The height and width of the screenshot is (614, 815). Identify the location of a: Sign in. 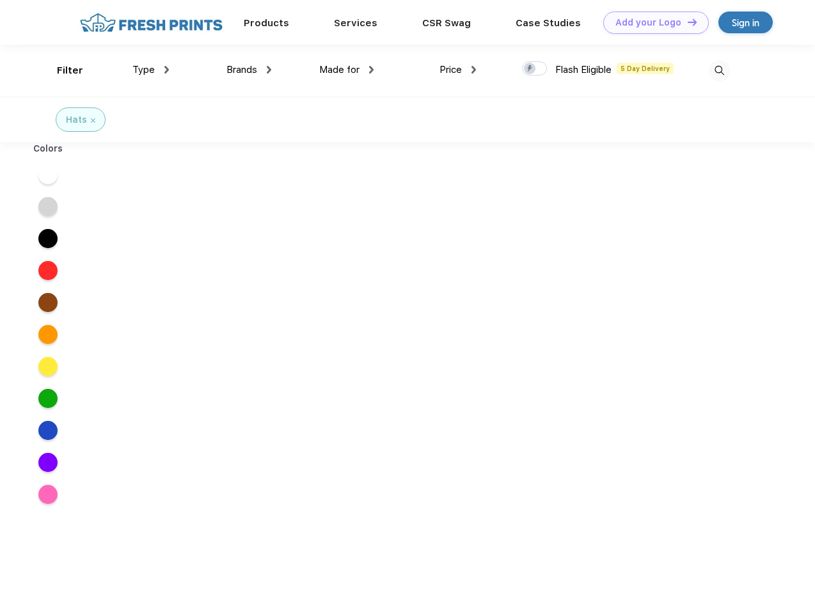
(745, 22).